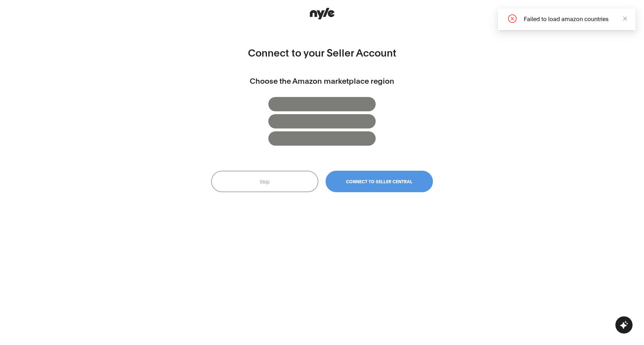  I want to click on div: Failed to load amazon countries, so click(575, 19).